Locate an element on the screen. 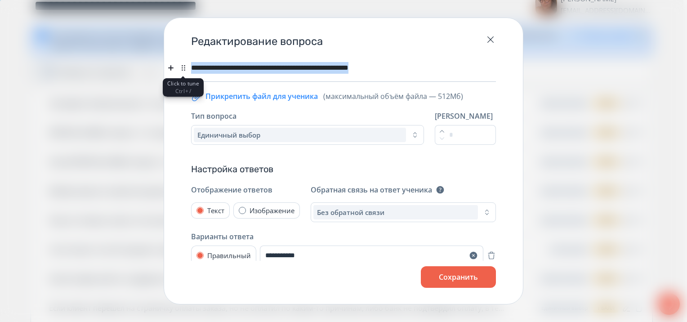 This screenshot has height=322, width=687. span: Редактирование вопроса is located at coordinates (257, 41).